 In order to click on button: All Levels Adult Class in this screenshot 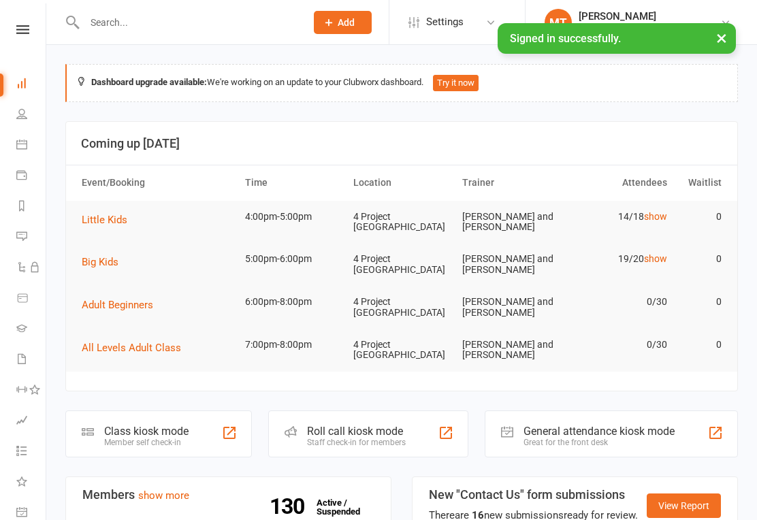, I will do `click(136, 348)`.